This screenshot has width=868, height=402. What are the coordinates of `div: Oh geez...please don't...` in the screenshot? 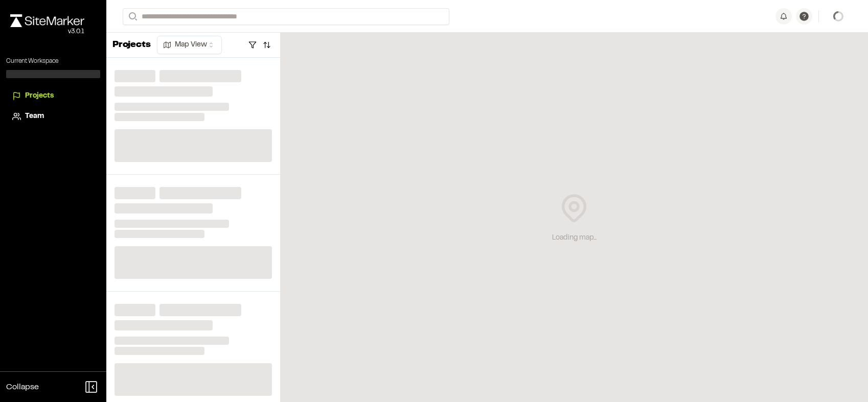 It's located at (47, 32).